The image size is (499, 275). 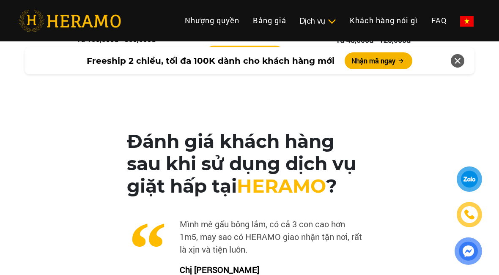 I want to click on img: vn-flag.png, so click(x=467, y=21).